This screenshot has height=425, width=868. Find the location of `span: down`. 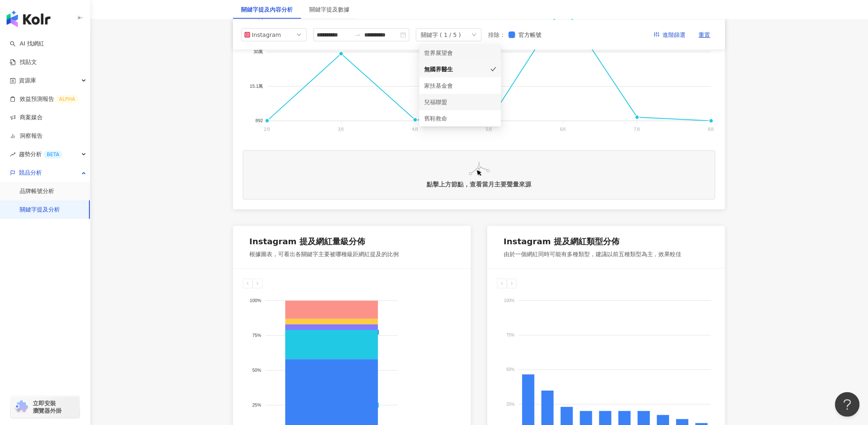

span: down is located at coordinates (475, 34).